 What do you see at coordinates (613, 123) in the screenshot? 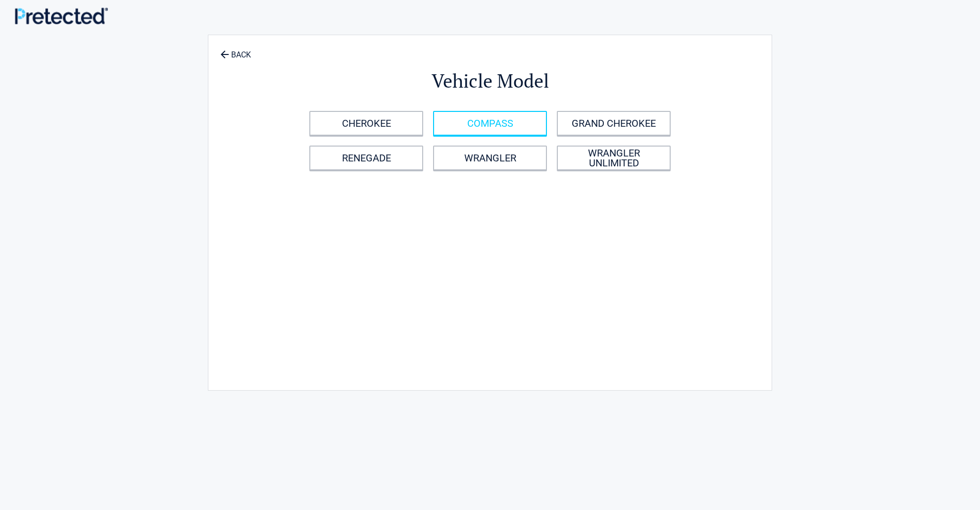
I see `a: GRAND CHEROKEE` at bounding box center [613, 123].